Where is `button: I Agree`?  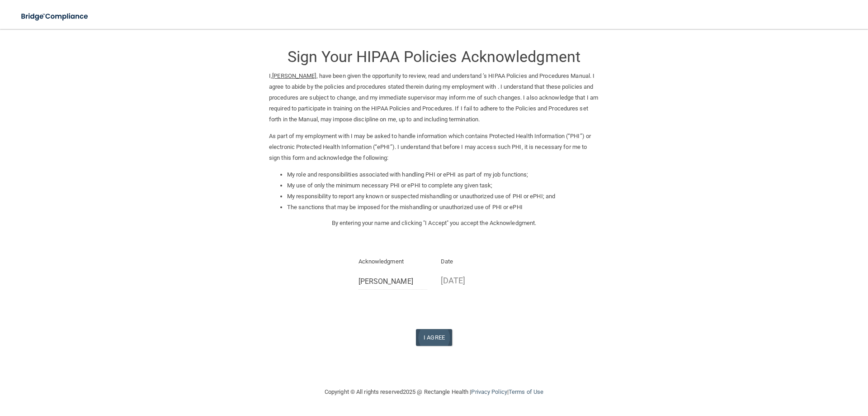
button: I Agree is located at coordinates (434, 337).